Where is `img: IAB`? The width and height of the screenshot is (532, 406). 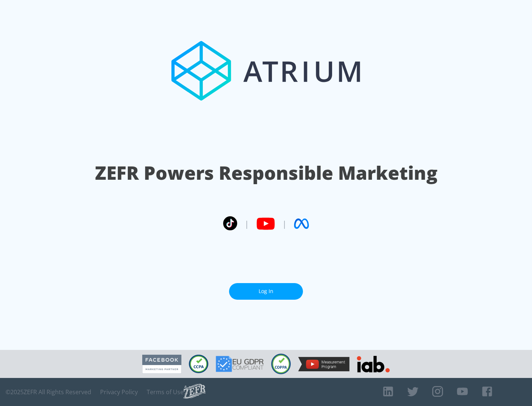 img: IAB is located at coordinates (373, 364).